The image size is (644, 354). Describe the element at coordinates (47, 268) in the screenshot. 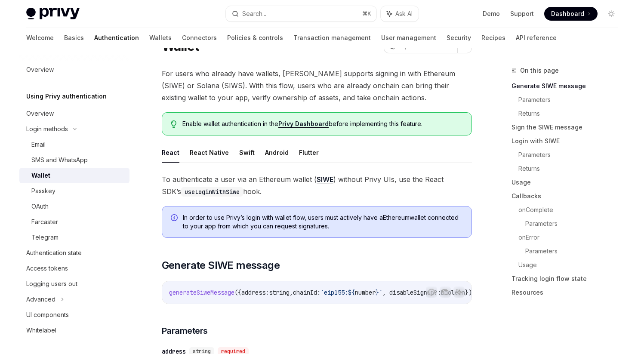

I see `div: Access tokens` at that location.